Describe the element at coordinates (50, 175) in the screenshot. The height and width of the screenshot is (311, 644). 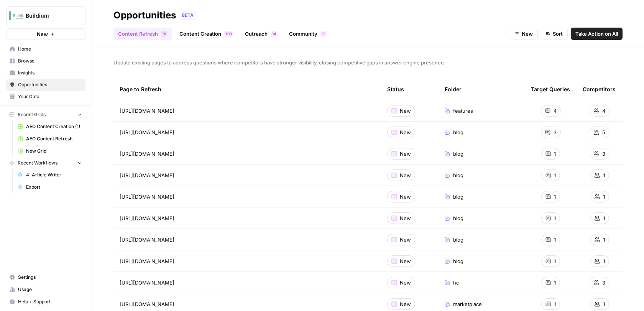
I see `a: 4. Article Writer` at that location.